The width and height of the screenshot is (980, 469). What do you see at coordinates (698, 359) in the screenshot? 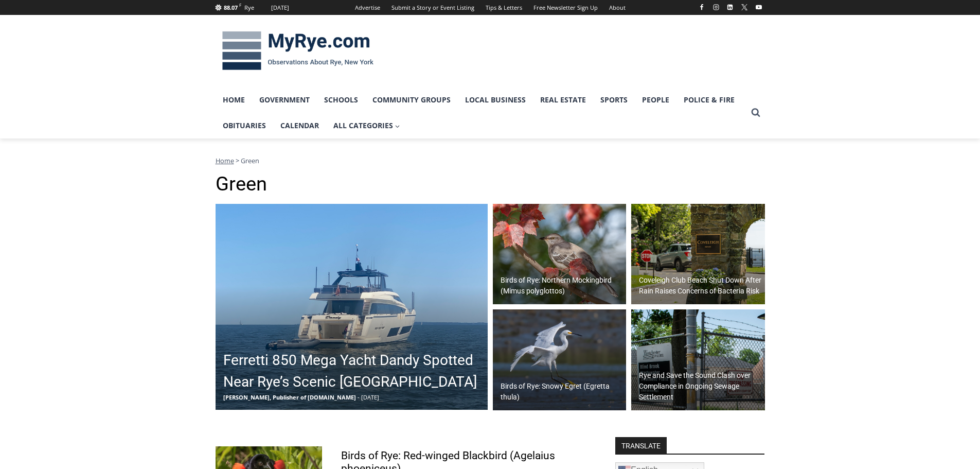
I see `a: Rye and Save the Sound Clash over Compliance in Ongoing Sewage Settlement` at bounding box center [698, 359].